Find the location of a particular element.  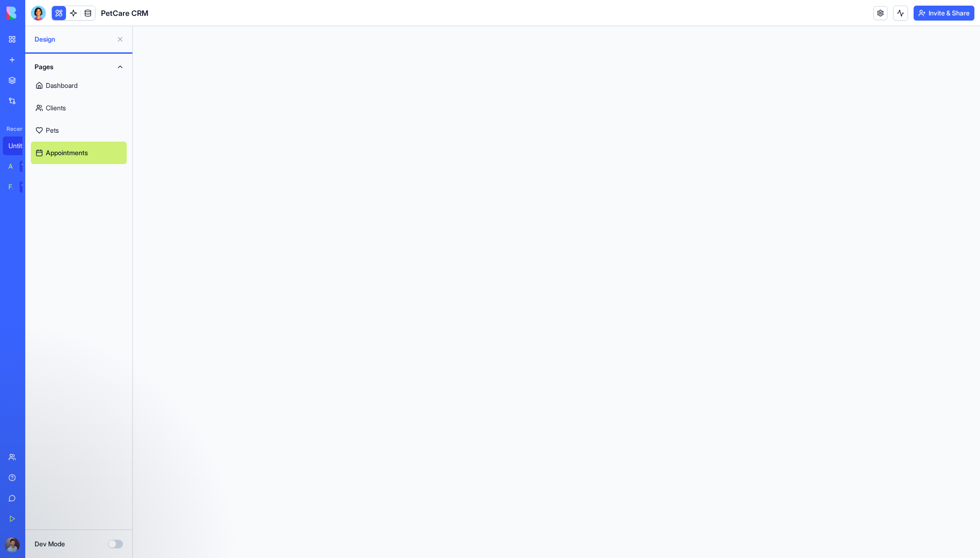

div: AI Logo Generator is located at coordinates (11, 167).